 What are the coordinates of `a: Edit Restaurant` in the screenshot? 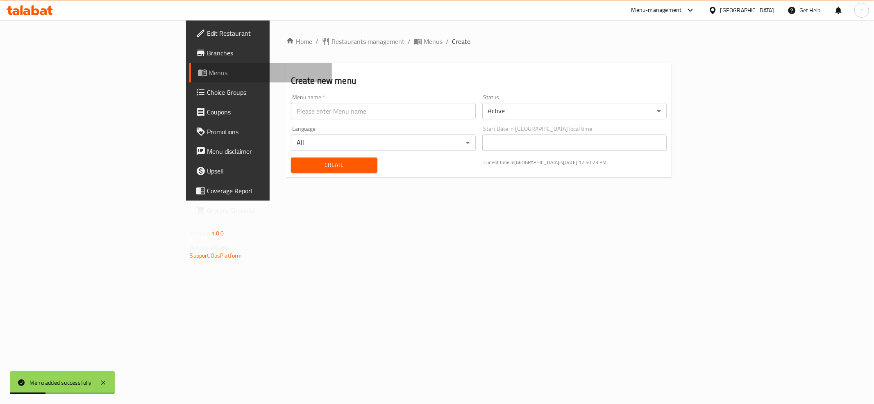 It's located at (261, 33).